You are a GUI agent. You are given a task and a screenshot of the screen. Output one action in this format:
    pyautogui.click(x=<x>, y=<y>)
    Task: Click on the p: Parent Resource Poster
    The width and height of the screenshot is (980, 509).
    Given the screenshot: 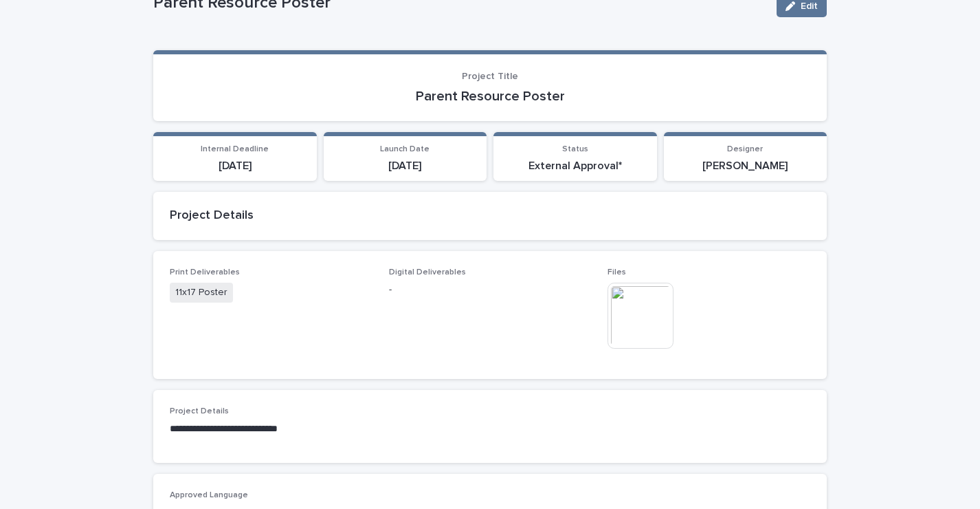 What is the action you would take?
    pyautogui.click(x=490, y=96)
    